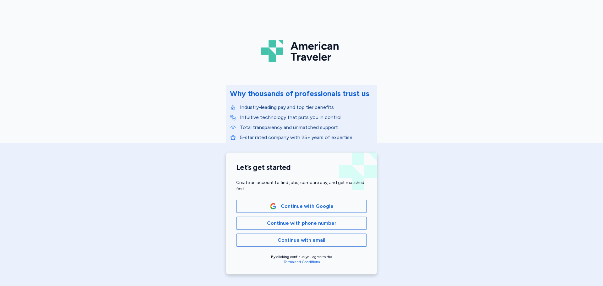 The height and width of the screenshot is (286, 603). What do you see at coordinates (306, 107) in the screenshot?
I see `p: Industry-leading pay and top tier benefits` at bounding box center [306, 107].